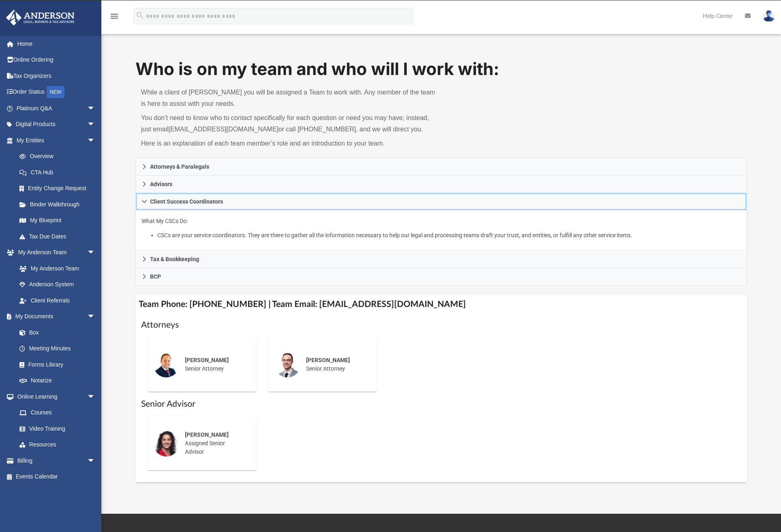  I want to click on a: Home, so click(56, 44).